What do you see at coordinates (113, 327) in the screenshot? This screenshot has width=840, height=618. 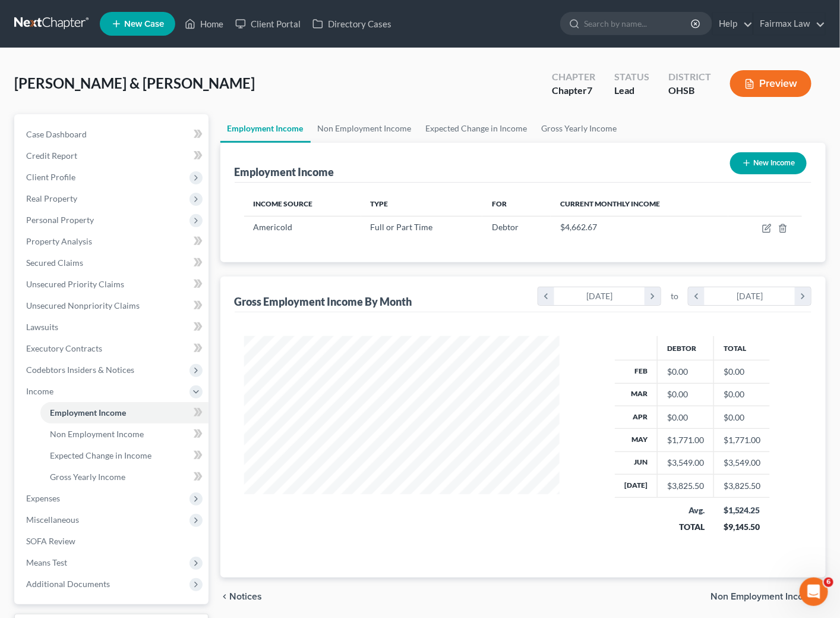 I see `a: Lawsuits` at bounding box center [113, 327].